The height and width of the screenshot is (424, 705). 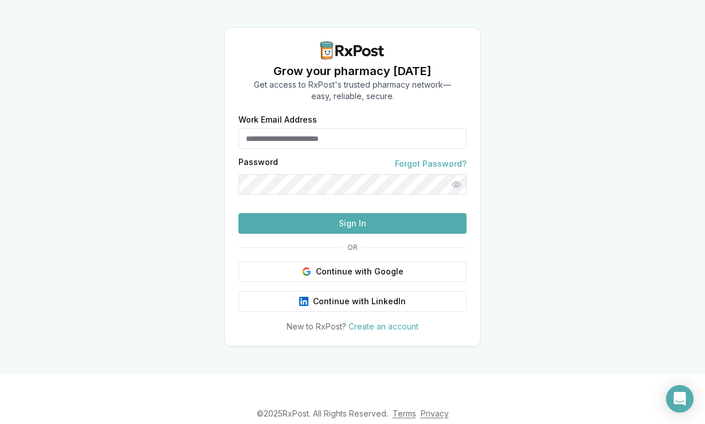 What do you see at coordinates (383, 326) in the screenshot?
I see `a: Create an account` at bounding box center [383, 326].